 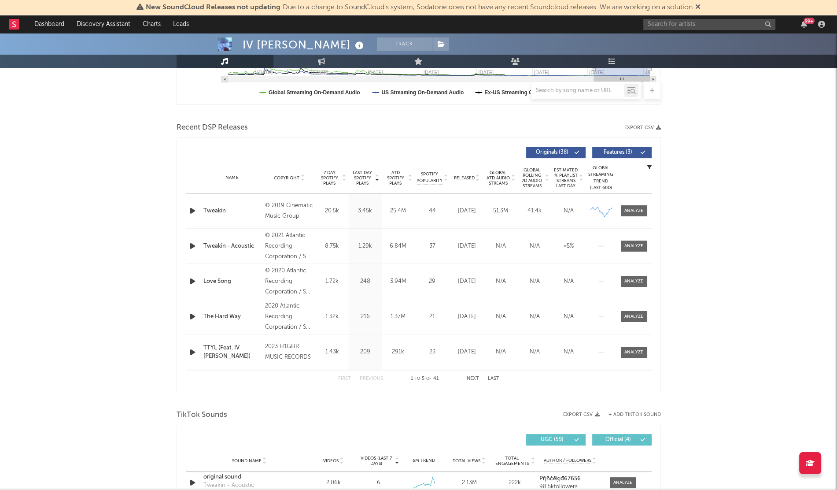 I want to click on div: 6.84M, so click(x=398, y=246).